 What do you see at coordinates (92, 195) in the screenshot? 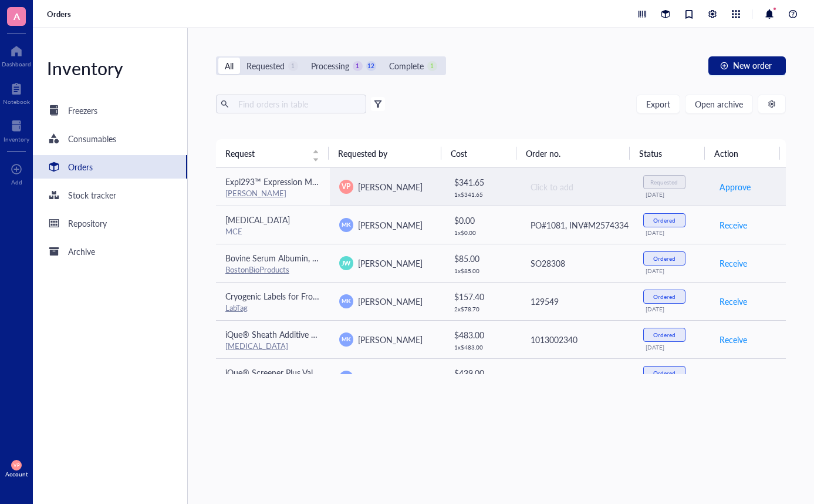
I see `div: Stock tracker` at bounding box center [92, 195].